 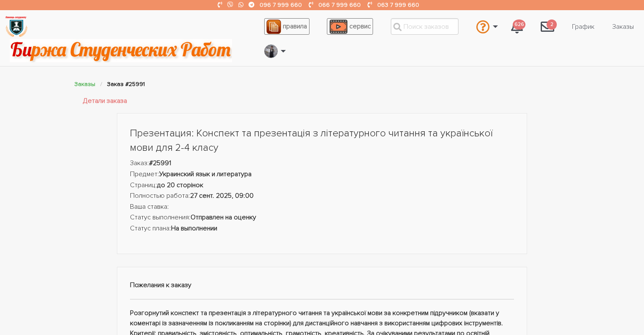 I want to click on li: Страниц:, so click(x=322, y=185).